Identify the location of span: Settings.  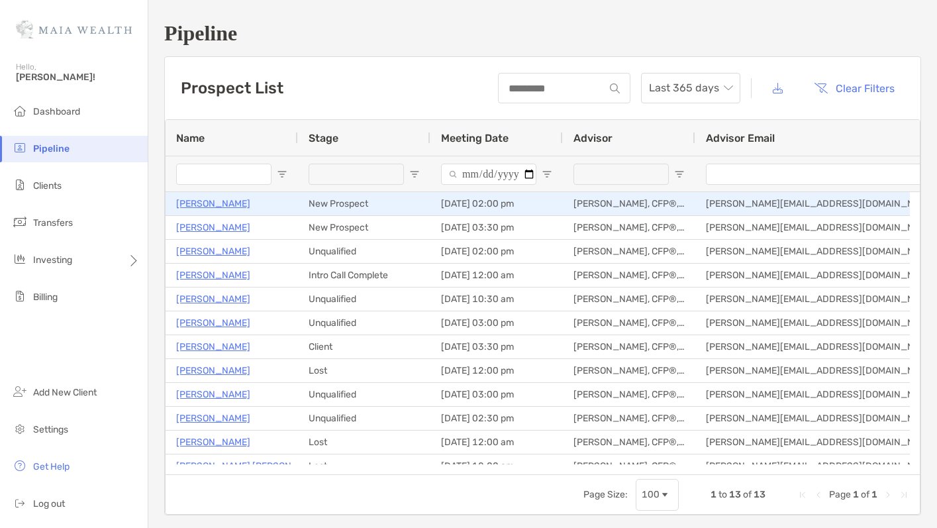
(50, 429).